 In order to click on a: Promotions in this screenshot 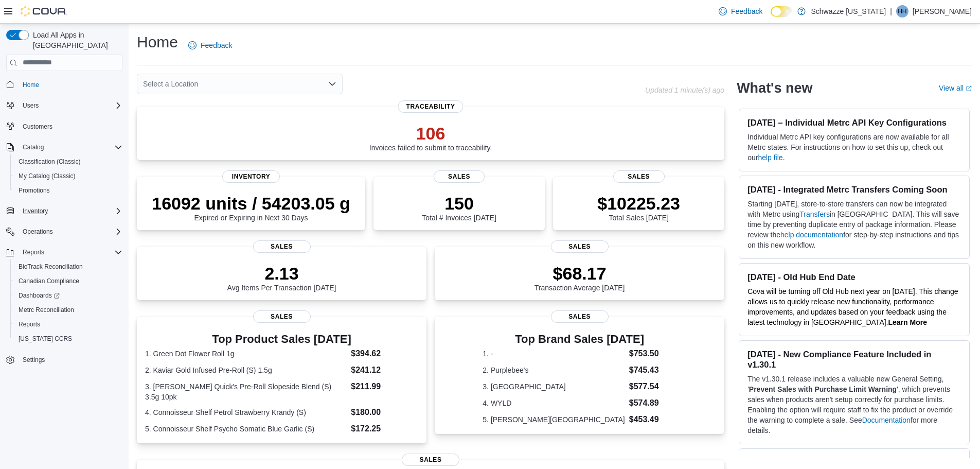, I will do `click(34, 190)`.